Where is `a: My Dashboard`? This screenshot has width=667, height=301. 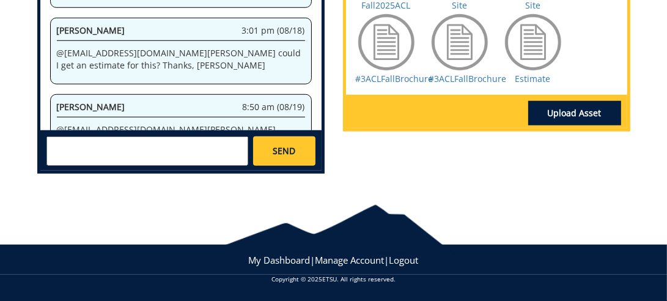
a: My Dashboard is located at coordinates (279, 260).